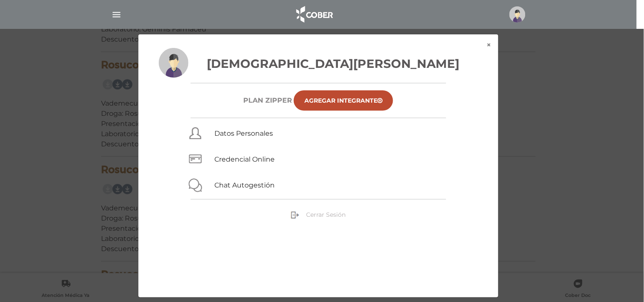 The width and height of the screenshot is (644, 302). I want to click on img: sign-out.png, so click(295, 215).